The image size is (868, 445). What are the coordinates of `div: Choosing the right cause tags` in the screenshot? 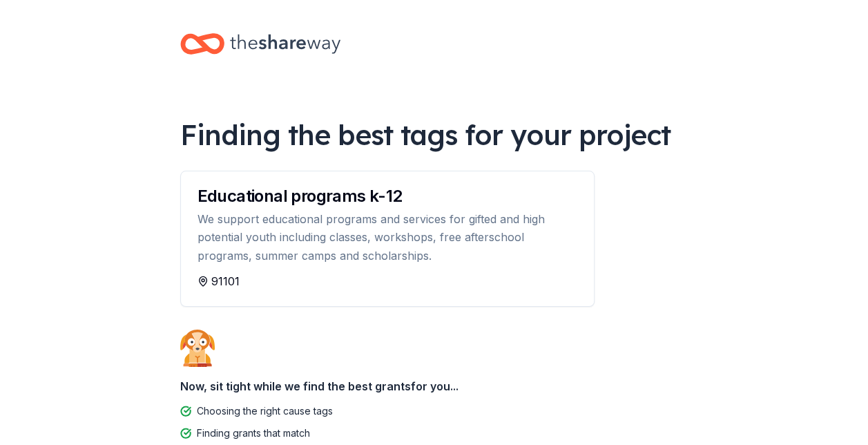 It's located at (265, 411).